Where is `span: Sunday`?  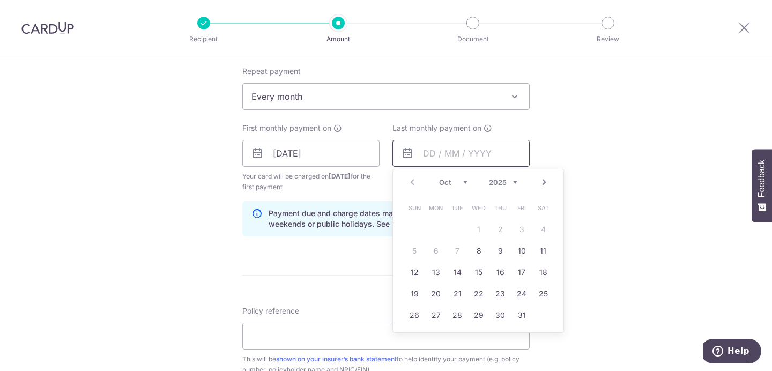 span: Sunday is located at coordinates (414, 208).